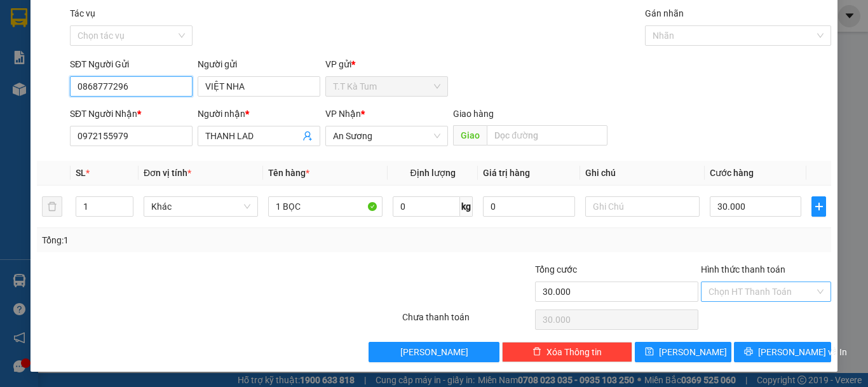 Image resolution: width=868 pixels, height=387 pixels. I want to click on span: CR :, so click(19, 74).